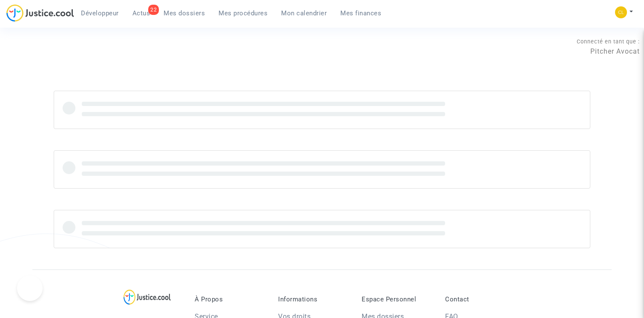 The width and height of the screenshot is (644, 318). What do you see at coordinates (313, 299) in the screenshot?
I see `p: Informations` at bounding box center [313, 299].